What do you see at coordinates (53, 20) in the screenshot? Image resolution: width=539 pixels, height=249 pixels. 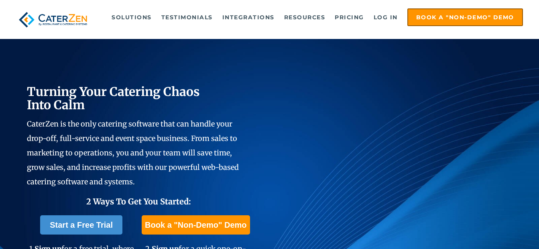 I see `img: caterzen` at bounding box center [53, 20].